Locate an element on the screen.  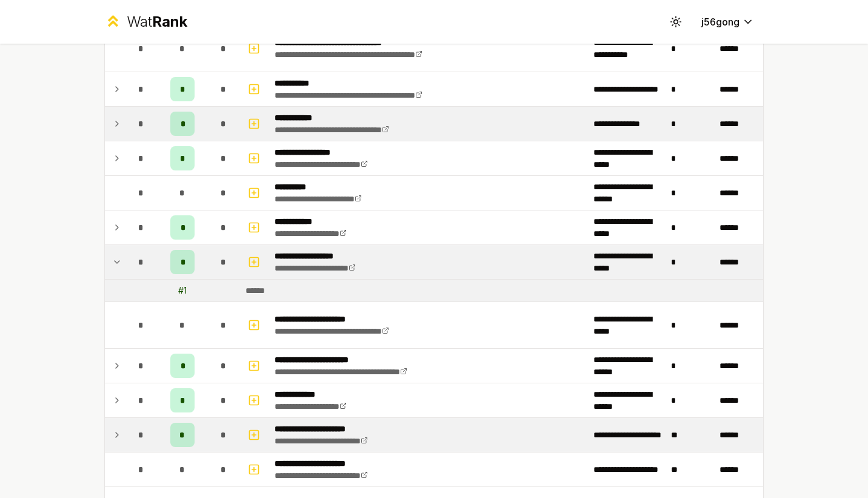
span: Rank is located at coordinates (170, 21).